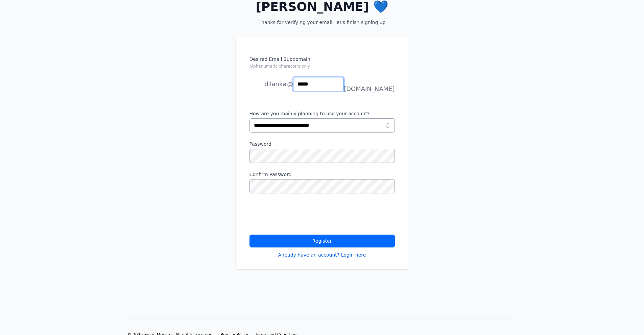 This screenshot has height=335, width=644. What do you see at coordinates (322, 144) in the screenshot?
I see `label: Password` at bounding box center [322, 144].